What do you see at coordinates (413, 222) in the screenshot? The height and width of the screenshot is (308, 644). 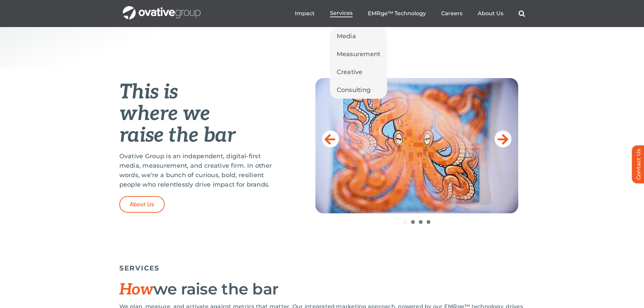 I see `a: 2` at bounding box center [413, 222].